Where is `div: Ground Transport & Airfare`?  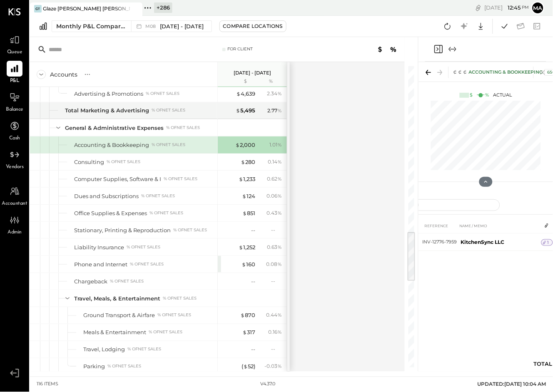
div: Ground Transport & Airfare is located at coordinates (119, 315).